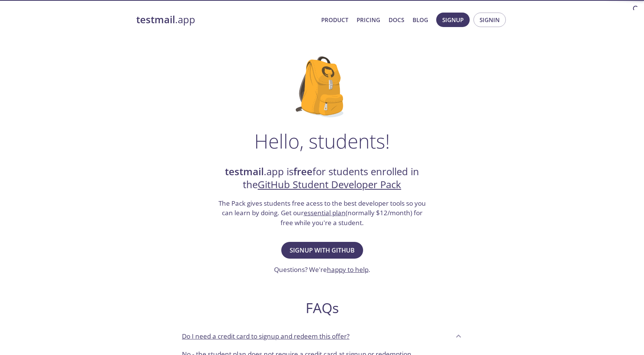 The width and height of the screenshot is (644, 355). Describe the element at coordinates (368, 20) in the screenshot. I see `a: Pricing` at that location.